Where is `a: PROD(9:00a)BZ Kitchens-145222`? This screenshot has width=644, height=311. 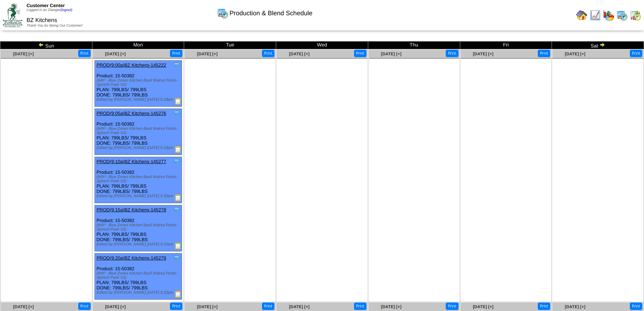
a: PROD(9:00a)BZ Kitchens-145222 is located at coordinates (131, 65).